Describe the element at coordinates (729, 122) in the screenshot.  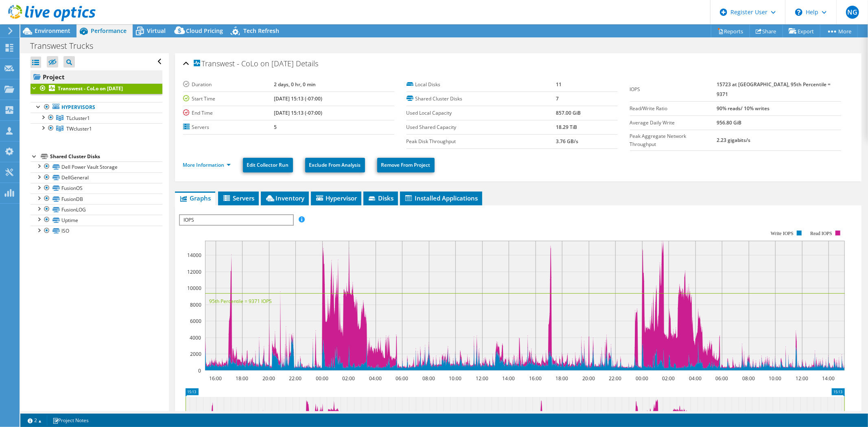
I see `b: 956.80 GiB` at that location.